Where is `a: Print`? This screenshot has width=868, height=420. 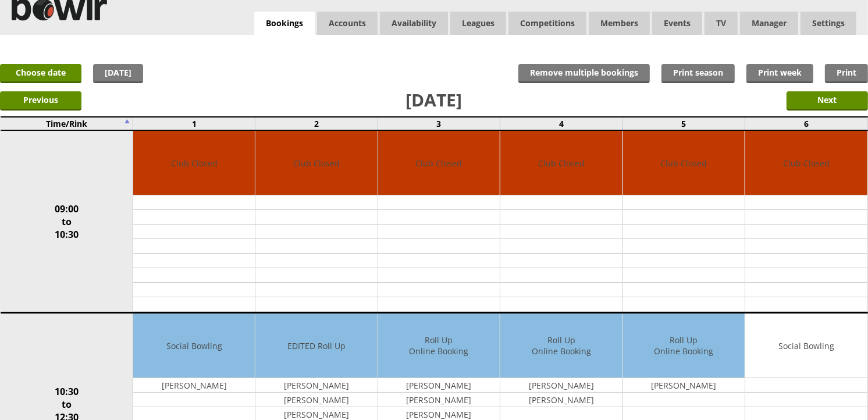
a: Print is located at coordinates (847, 74).